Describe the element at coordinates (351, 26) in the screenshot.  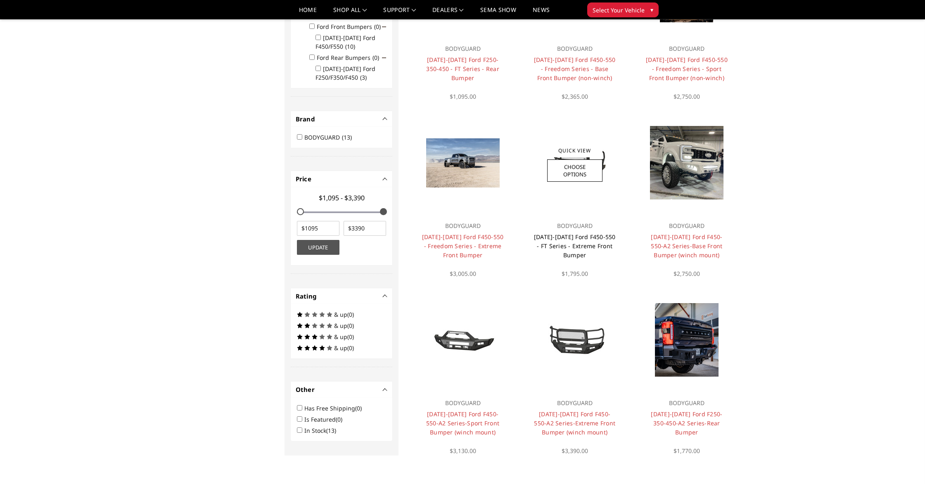
I see `label: Ford Front Bumpers` at that location.